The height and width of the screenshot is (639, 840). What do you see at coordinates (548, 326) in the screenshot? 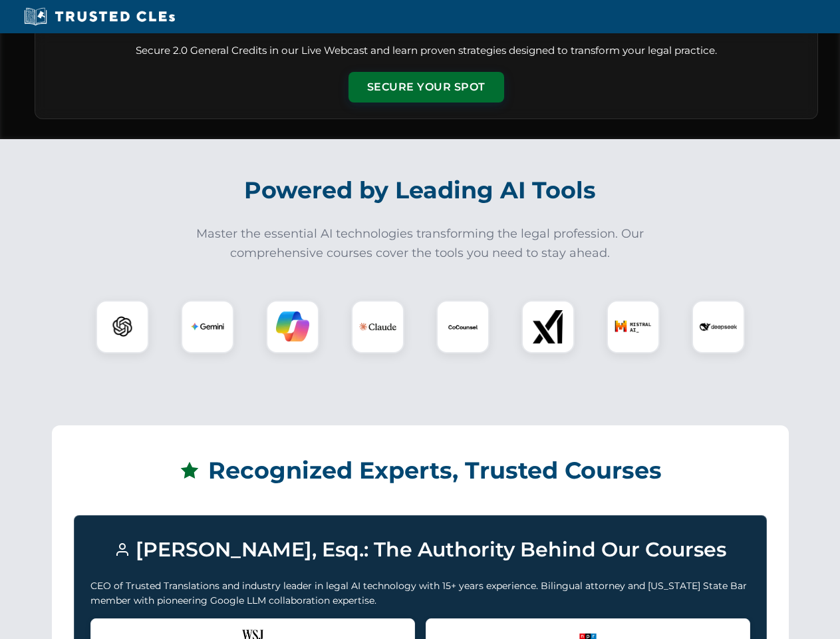
I see `div: xAI` at bounding box center [548, 326].